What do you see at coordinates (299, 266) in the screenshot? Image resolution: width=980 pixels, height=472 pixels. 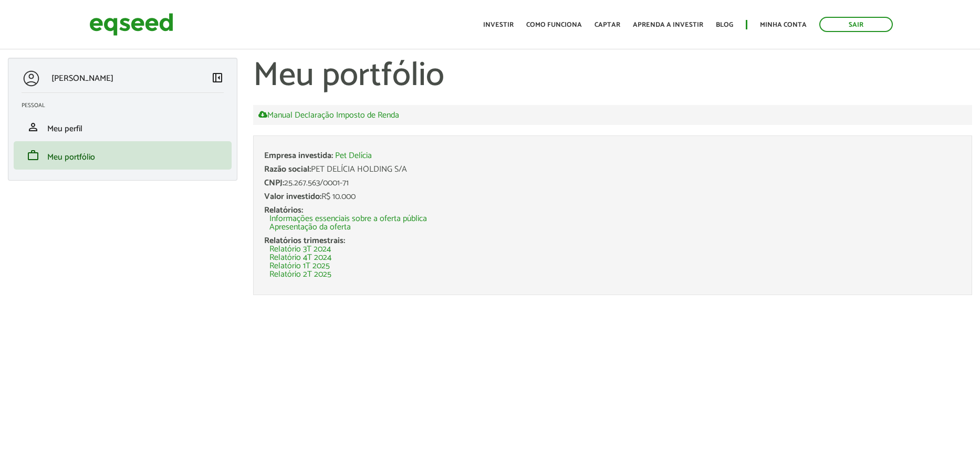 I see `a: Relatório 1T 2025` at bounding box center [299, 266].